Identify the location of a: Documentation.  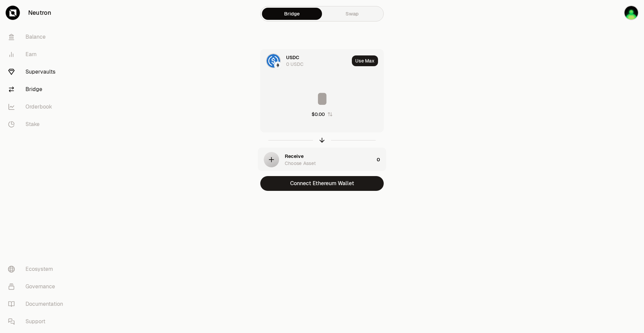
(37, 304).